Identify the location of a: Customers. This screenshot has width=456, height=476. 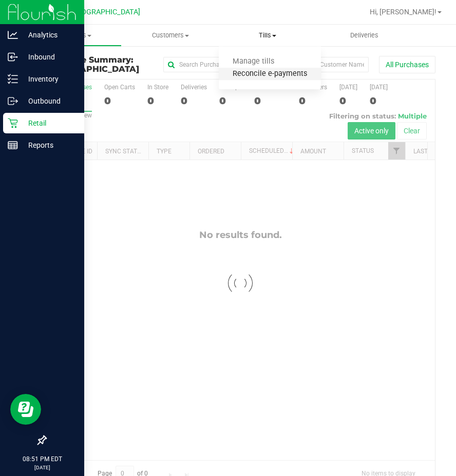
(170, 35).